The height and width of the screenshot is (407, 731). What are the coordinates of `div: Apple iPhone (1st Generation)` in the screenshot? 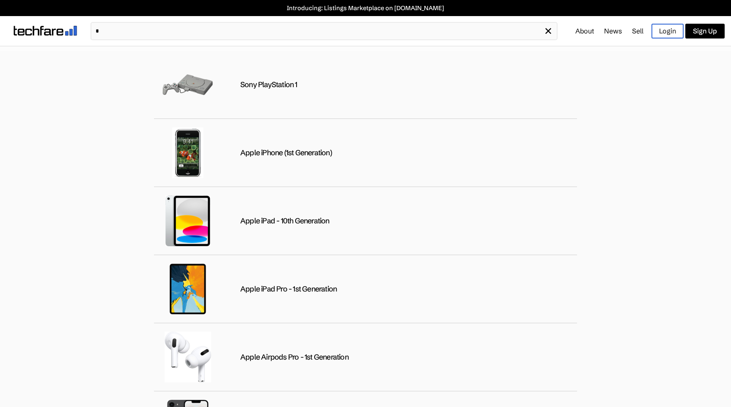 It's located at (286, 153).